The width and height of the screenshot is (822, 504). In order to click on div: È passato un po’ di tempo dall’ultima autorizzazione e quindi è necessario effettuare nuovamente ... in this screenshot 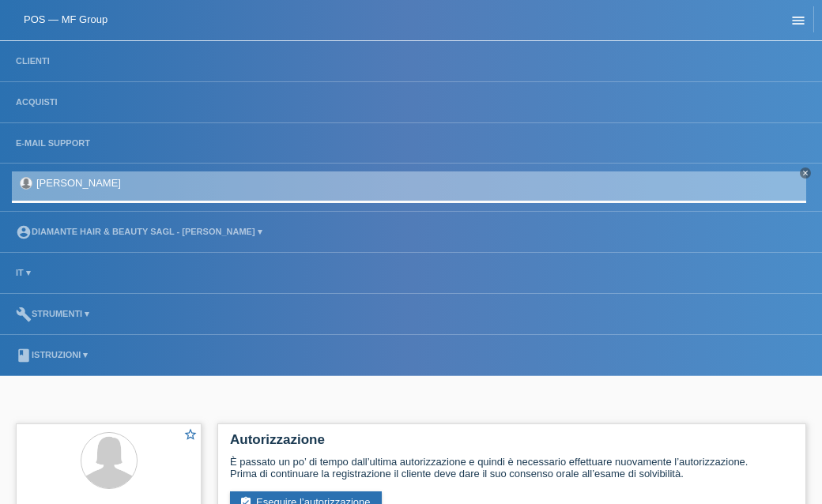, I will do `click(512, 468)`.